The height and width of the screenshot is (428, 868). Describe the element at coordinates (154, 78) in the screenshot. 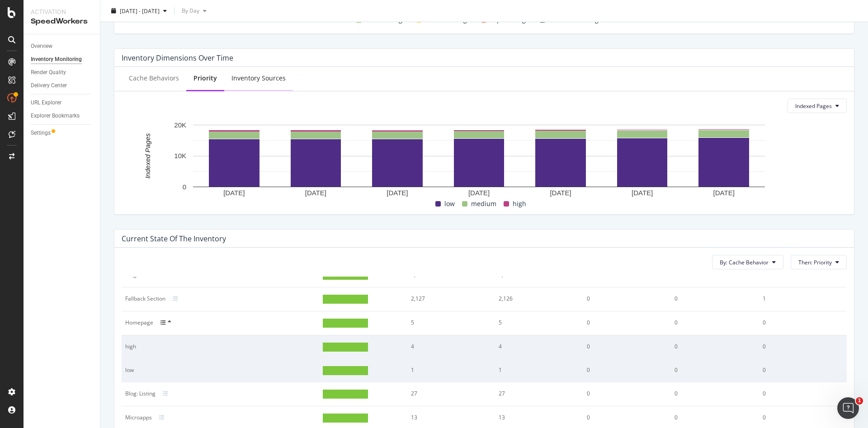

I see `div: Cache Behaviors` at that location.